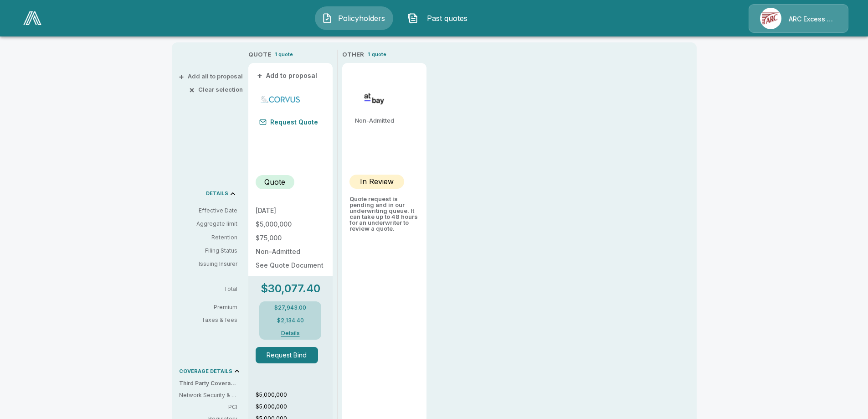 This screenshot has height=419, width=868. What do you see at coordinates (212, 289) in the screenshot?
I see `p: Total` at bounding box center [212, 289].